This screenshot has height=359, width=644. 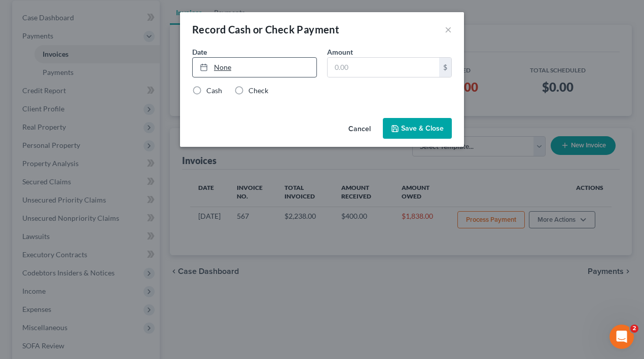 What do you see at coordinates (384, 67) in the screenshot?
I see `input: 0.00` at bounding box center [384, 67].